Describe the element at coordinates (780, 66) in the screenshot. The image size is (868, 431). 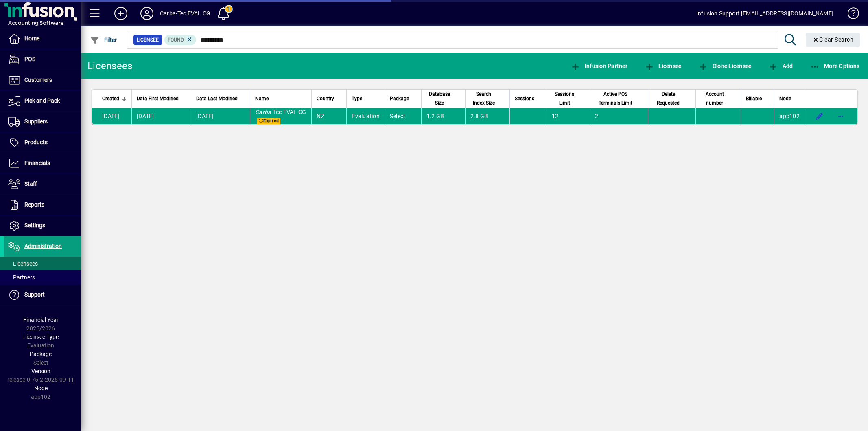
I see `span: Add` at that location.